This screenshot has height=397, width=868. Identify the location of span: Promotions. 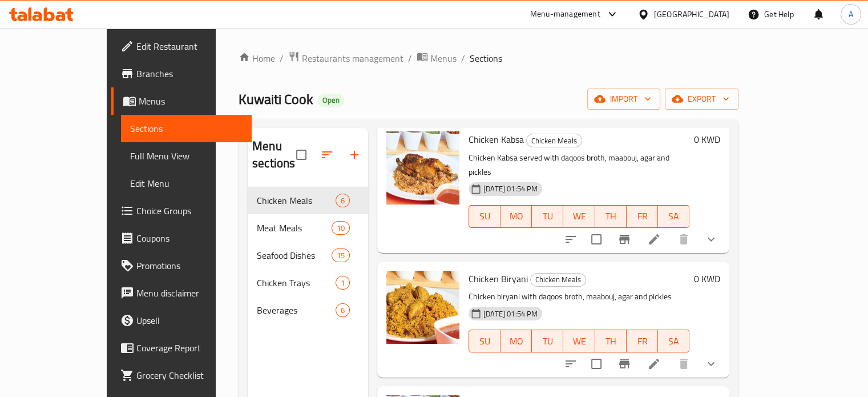
(190, 265).